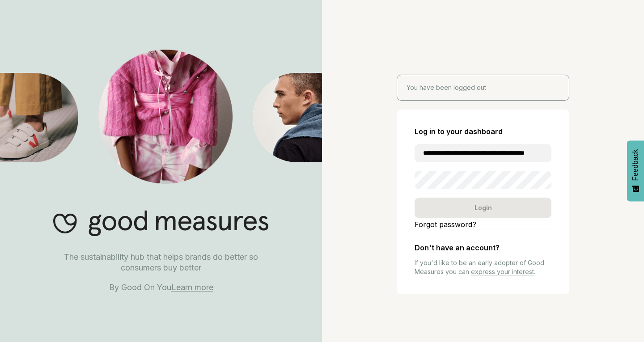 Image resolution: width=644 pixels, height=342 pixels. I want to click on div: You have been logged out, so click(483, 88).